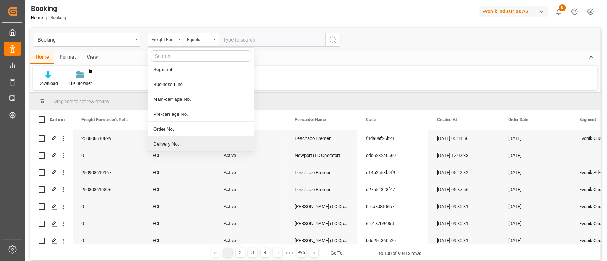 The height and width of the screenshot is (261, 607). What do you see at coordinates (164, 39) in the screenshot?
I see `div: Freight Forwarder's Reference No.` at bounding box center [164, 39].